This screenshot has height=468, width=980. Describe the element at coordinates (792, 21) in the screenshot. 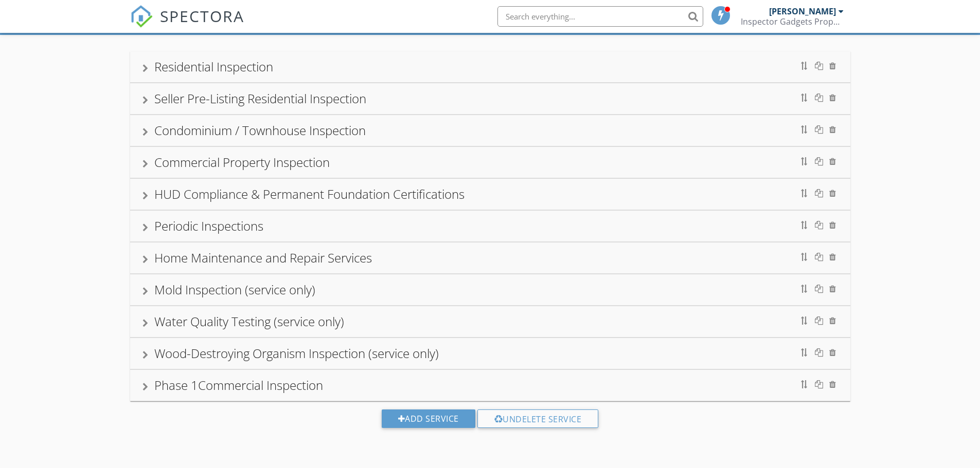

I see `div: Inspector Gadgets Property Assessments` at that location.